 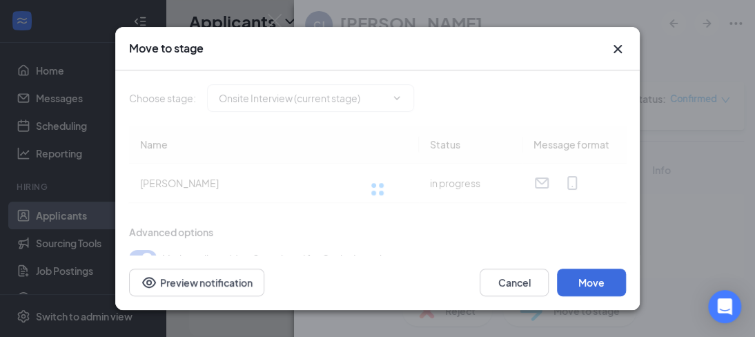 What do you see at coordinates (617, 49) in the screenshot?
I see `svg: Cross` at bounding box center [617, 49].